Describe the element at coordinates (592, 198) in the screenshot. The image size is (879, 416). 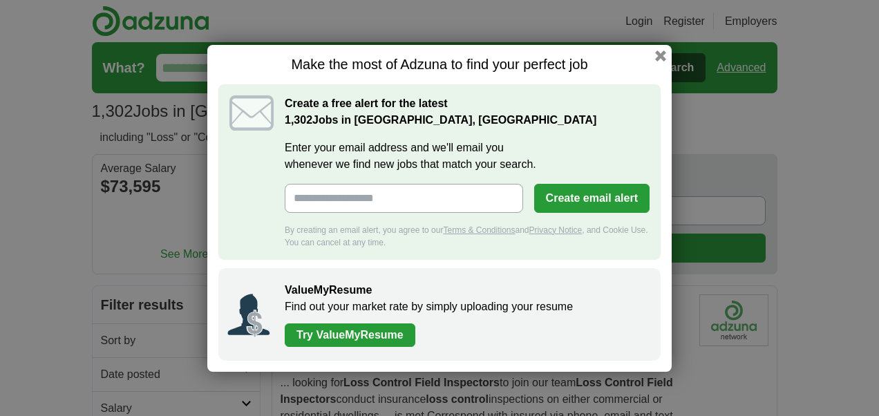
I see `button: Create email alert` at that location.